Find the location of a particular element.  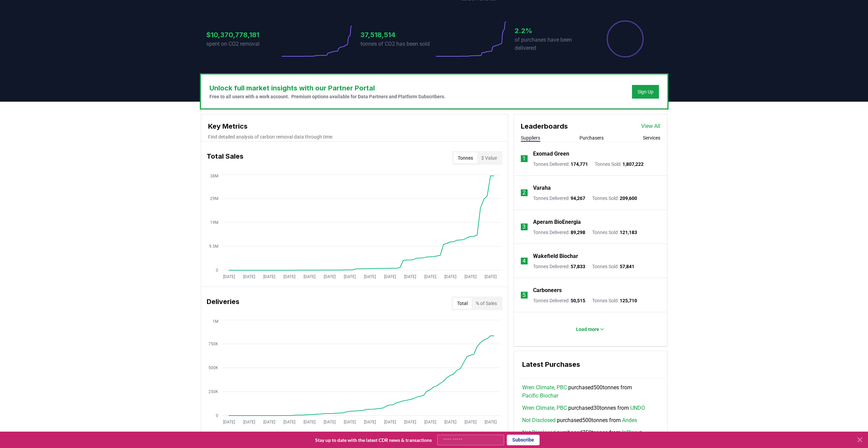

h3: 2.2% is located at coordinates (551, 31).